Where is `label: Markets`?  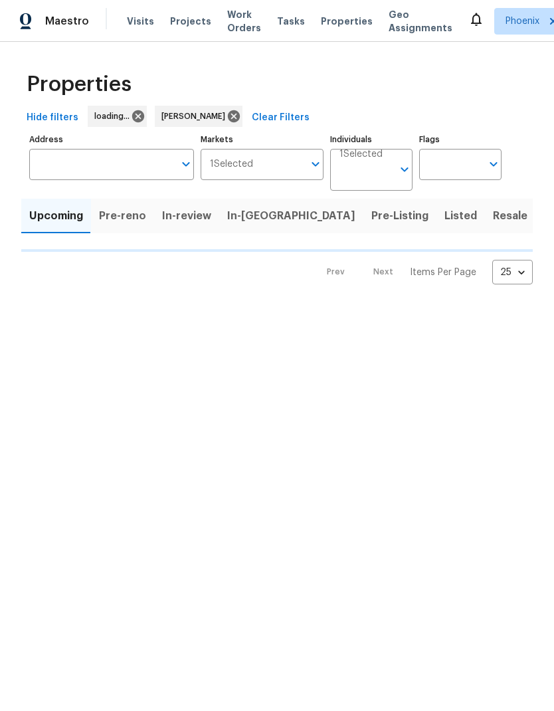 label: Markets is located at coordinates (263, 140).